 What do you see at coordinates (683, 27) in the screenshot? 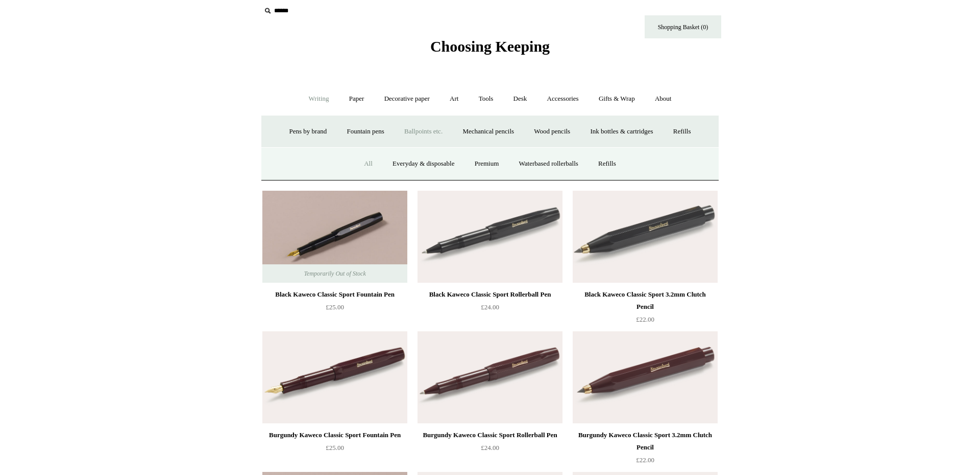
I see `a: Shopping Basket (0)` at bounding box center [683, 27].